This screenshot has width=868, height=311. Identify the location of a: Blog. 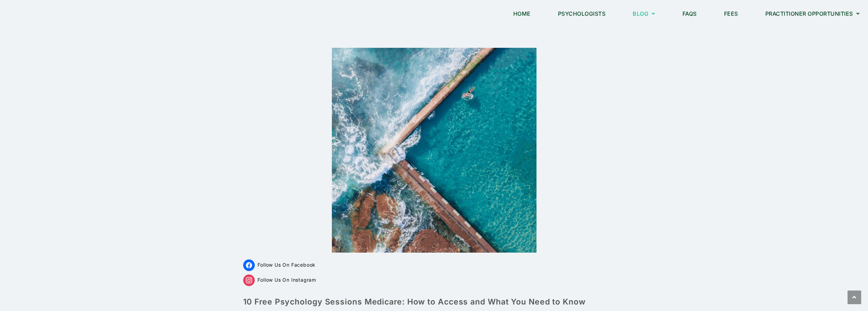
(644, 14).